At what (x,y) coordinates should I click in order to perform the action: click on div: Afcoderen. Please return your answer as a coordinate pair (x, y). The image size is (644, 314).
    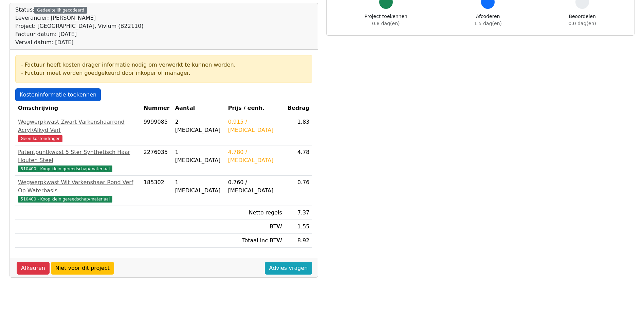
    Looking at the image, I should click on (488, 20).